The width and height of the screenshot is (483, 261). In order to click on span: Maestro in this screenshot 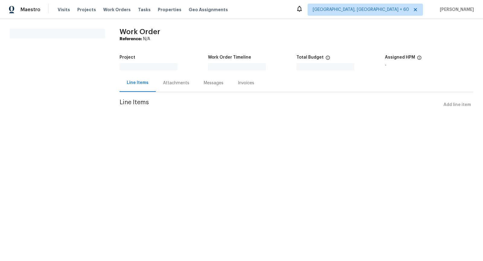, I will do `click(30, 10)`.